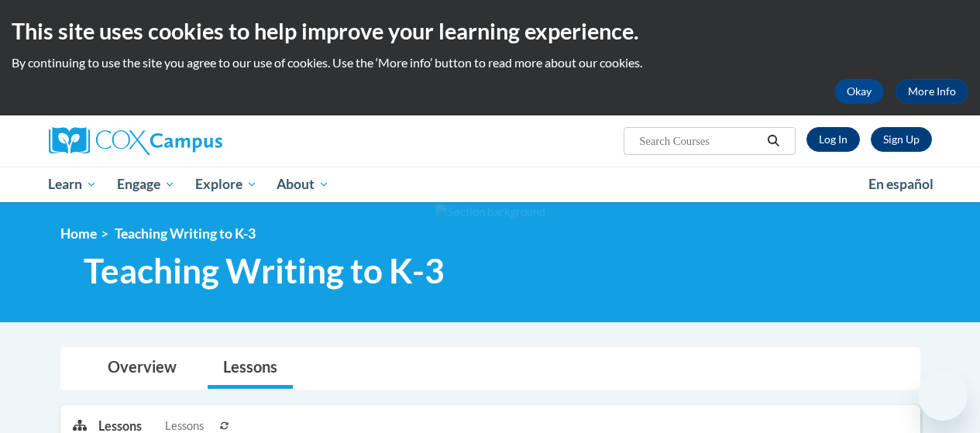 Image resolution: width=980 pixels, height=433 pixels. Describe the element at coordinates (188, 141) in the screenshot. I see `a: Cox Campus` at that location.